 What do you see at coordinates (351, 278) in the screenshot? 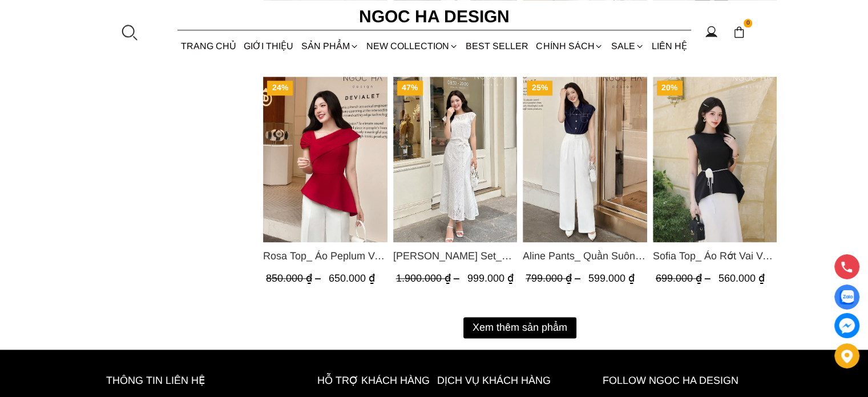
I see `span: 650.000 ₫` at bounding box center [351, 278].